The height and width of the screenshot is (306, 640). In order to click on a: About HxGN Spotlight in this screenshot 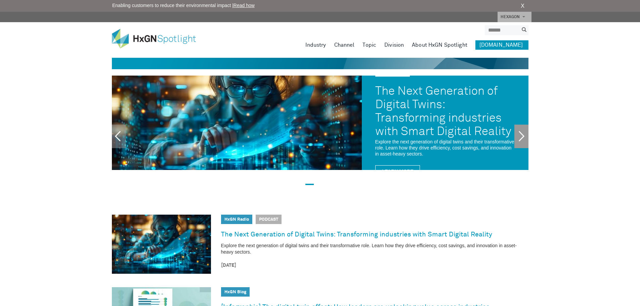, I will do `click(439, 45)`.